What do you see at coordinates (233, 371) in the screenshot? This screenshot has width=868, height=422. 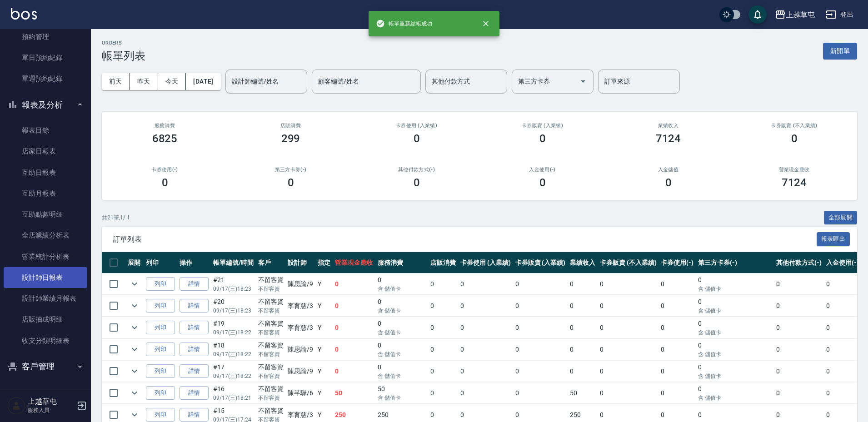 I see `td: #17` at bounding box center [233, 371].